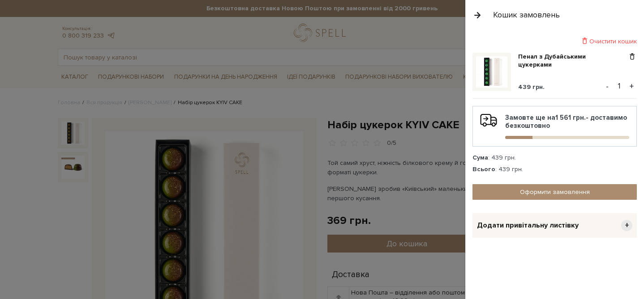 Image resolution: width=644 pixels, height=299 pixels. I want to click on a: Оформити замовлення, so click(555, 192).